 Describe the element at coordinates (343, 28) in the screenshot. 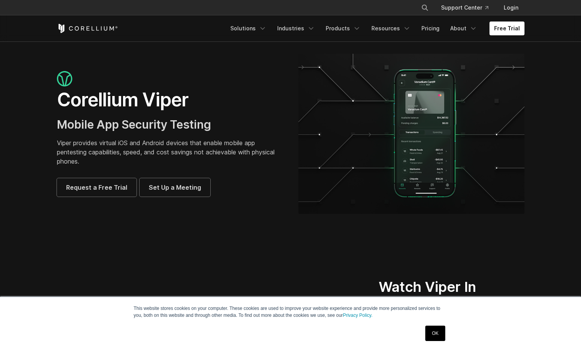

I see `a: Products` at that location.